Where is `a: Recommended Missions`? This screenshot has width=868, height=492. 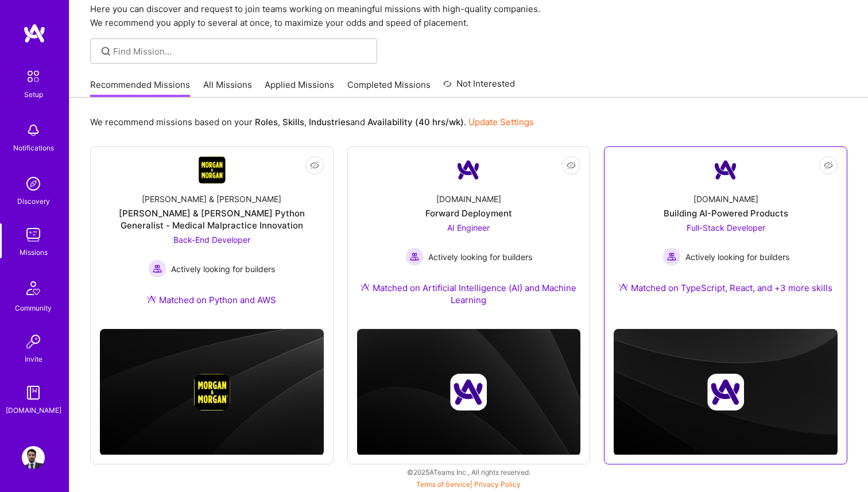
a: Recommended Missions is located at coordinates (140, 88).